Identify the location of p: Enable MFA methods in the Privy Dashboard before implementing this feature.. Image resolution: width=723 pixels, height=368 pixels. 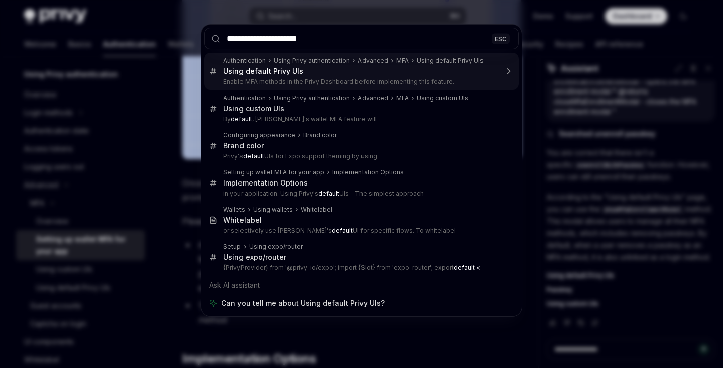
(361, 82).